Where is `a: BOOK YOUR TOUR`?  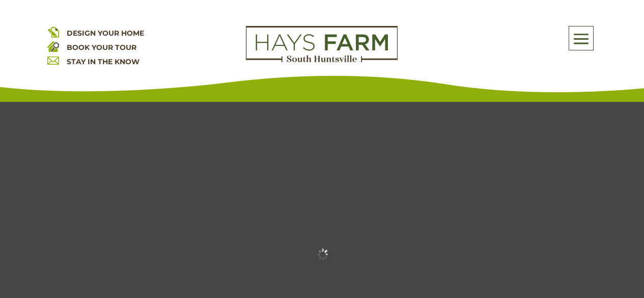 a: BOOK YOUR TOUR is located at coordinates (102, 47).